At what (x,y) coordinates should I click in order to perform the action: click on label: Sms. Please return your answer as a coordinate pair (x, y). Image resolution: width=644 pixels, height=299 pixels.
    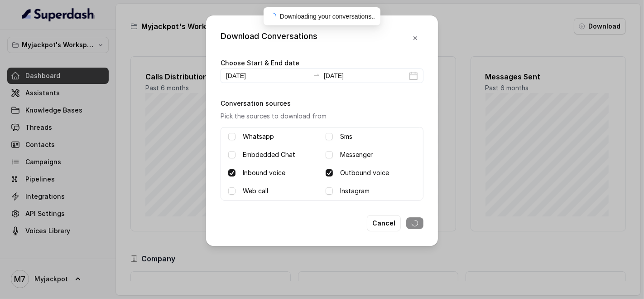
    Looking at the image, I should click on (346, 136).